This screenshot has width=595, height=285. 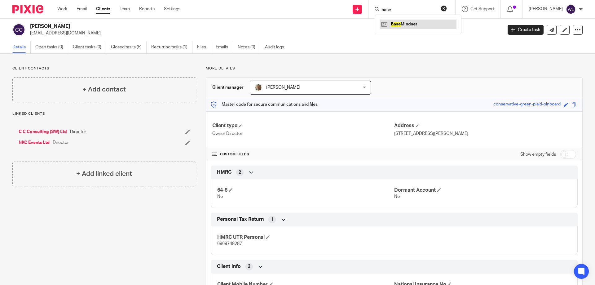 I want to click on h4: HMRC UTR Personal, so click(x=305, y=237).